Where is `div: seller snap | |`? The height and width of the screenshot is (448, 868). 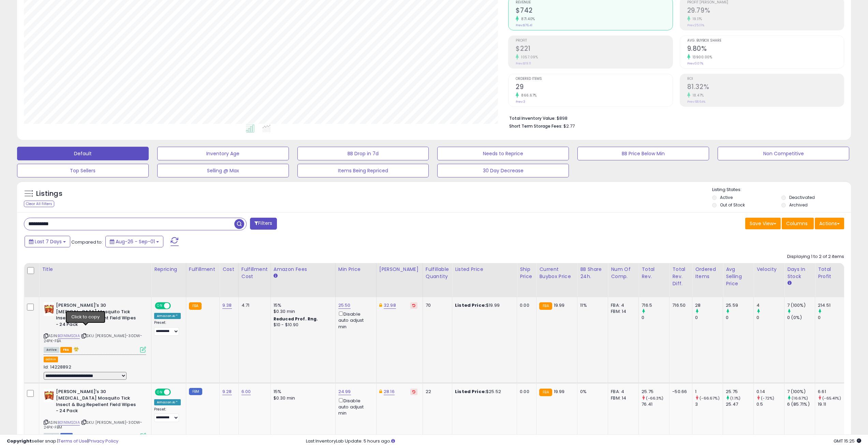 div: seller snap | | is located at coordinates (62, 441).